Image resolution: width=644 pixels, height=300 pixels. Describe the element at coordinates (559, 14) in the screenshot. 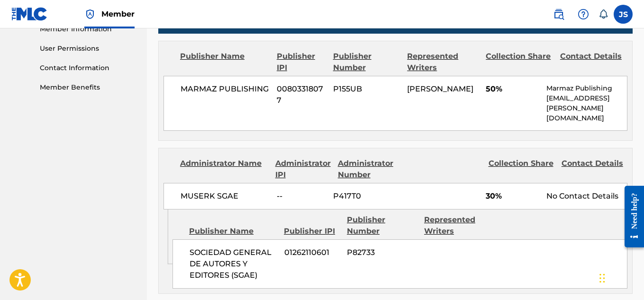

I see `a: Public Search` at that location.